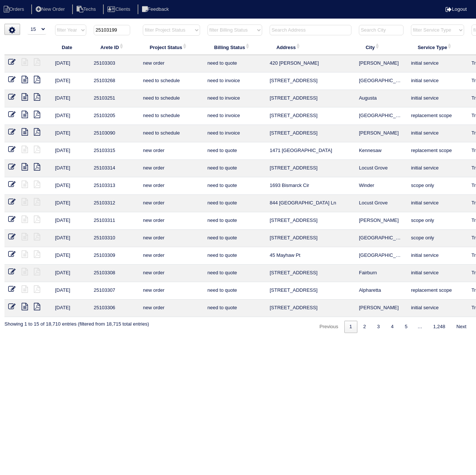 The height and width of the screenshot is (475, 476). Describe the element at coordinates (112, 30) in the screenshot. I see `input: Search ID` at that location.